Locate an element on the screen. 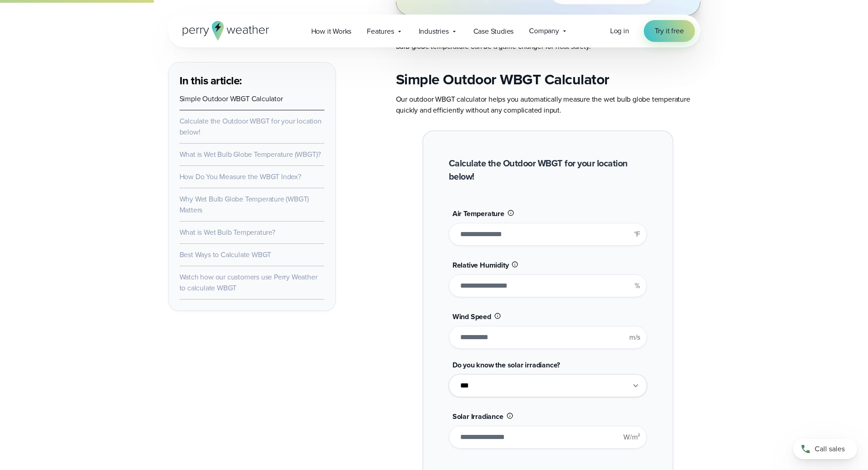 The height and width of the screenshot is (470, 868). a: Call sales is located at coordinates (826, 449).